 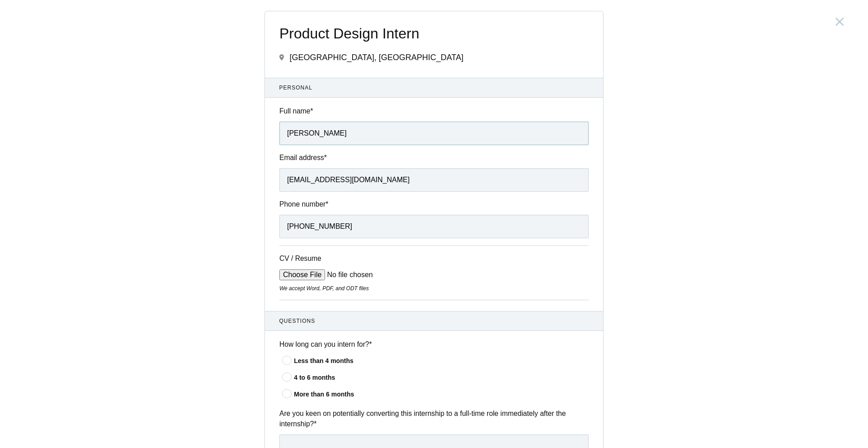 I want to click on div: We accept Word, PDF, and ODT files, so click(x=434, y=289).